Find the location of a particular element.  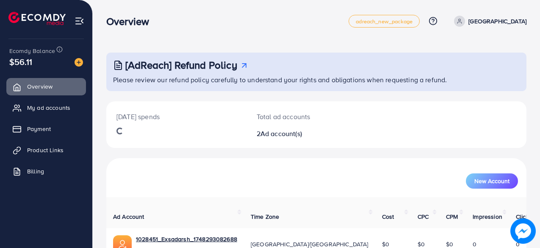

a: 1028451_Exsadarsh_1748293082688 is located at coordinates (187, 239).